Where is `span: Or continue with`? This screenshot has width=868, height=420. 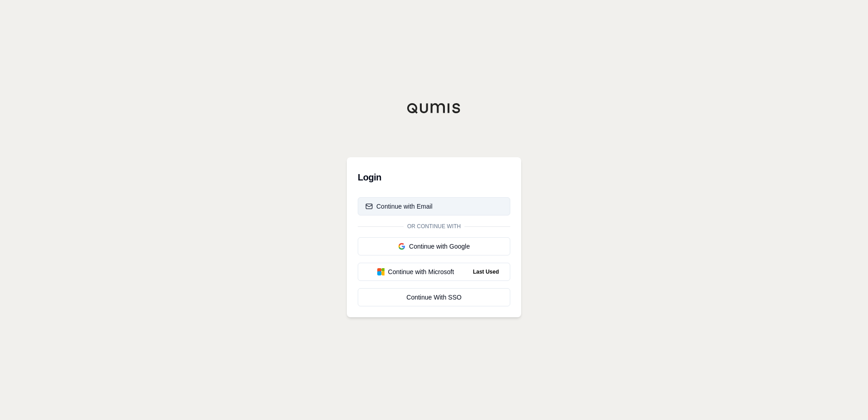
span: Or continue with is located at coordinates (434, 226).